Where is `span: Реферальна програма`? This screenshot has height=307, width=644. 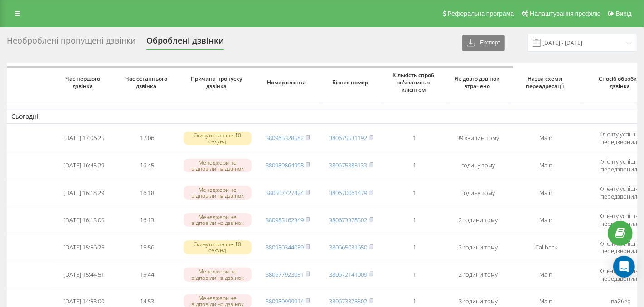 span: Реферальна програма is located at coordinates (480, 13).